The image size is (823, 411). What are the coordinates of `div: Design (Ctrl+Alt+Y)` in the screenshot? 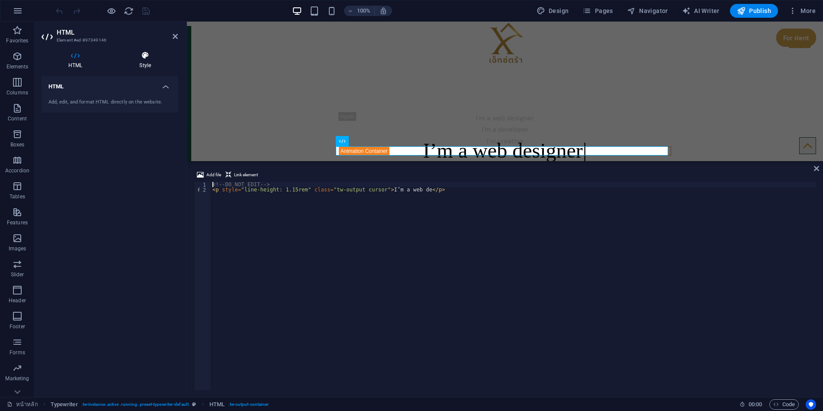 It's located at (552, 11).